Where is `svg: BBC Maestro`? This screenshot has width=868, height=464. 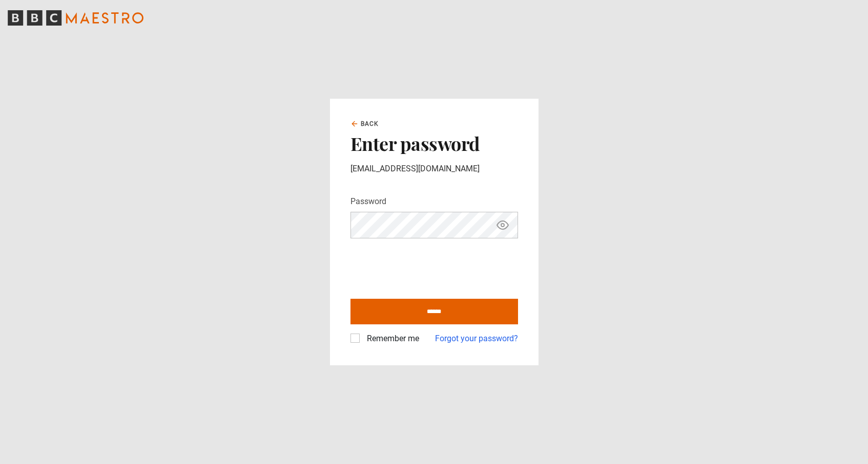 svg: BBC Maestro is located at coordinates (76, 18).